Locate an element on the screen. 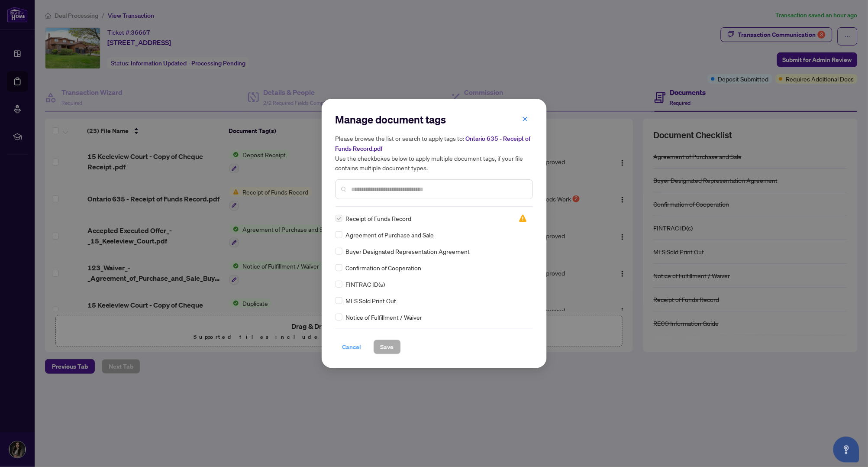  span: Buyer Designated Representation Agreement is located at coordinates (408, 251).